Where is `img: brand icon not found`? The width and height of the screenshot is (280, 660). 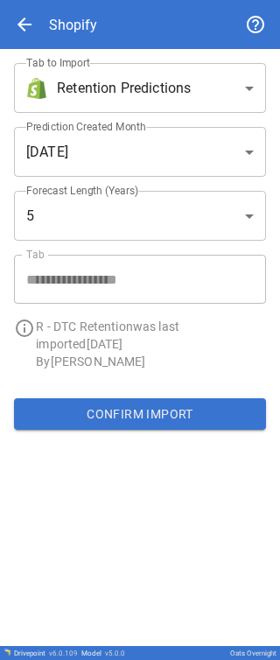 img: brand icon not found is located at coordinates (37, 88).